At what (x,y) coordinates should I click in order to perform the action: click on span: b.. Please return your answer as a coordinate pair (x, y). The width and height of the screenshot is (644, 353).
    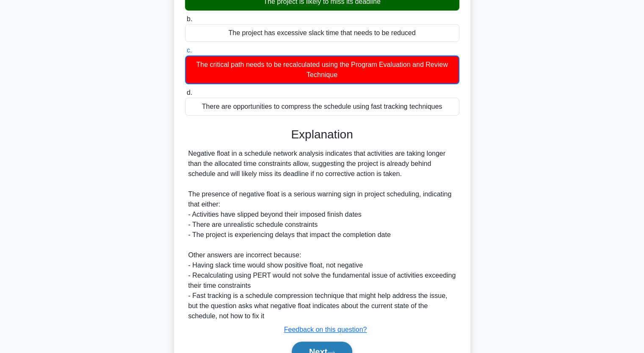
    Looking at the image, I should click on (189, 19).